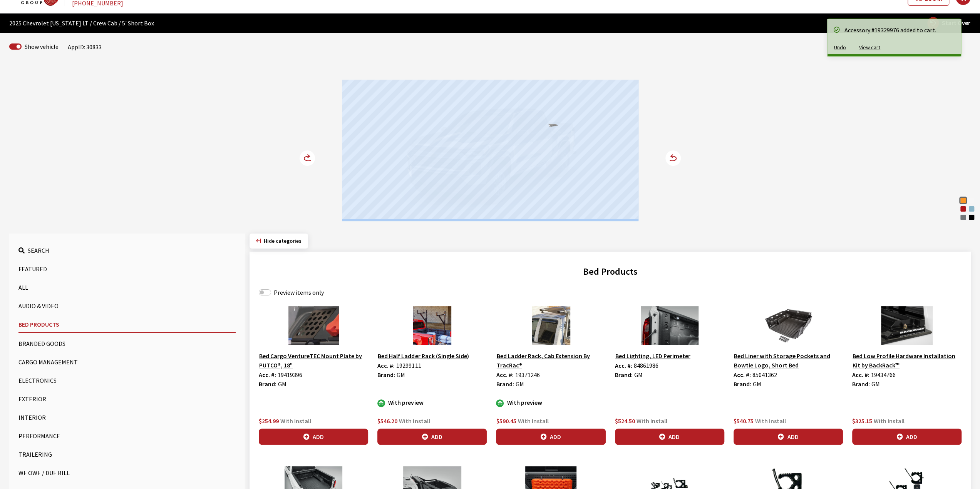 The height and width of the screenshot is (489, 980). Describe the element at coordinates (127, 306) in the screenshot. I see `button: Audio & Video` at that location.